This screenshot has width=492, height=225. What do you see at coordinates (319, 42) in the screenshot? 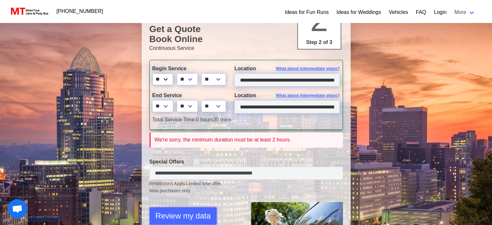
I see `p: Step 2 of 3` at bounding box center [319, 42].